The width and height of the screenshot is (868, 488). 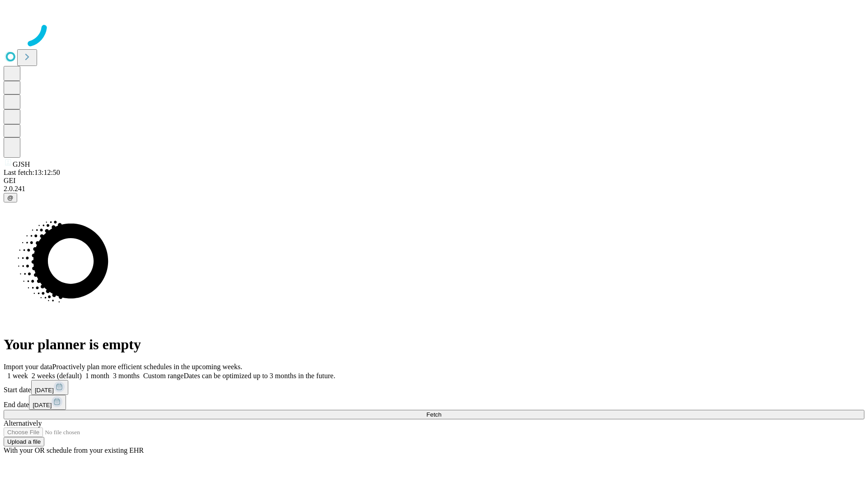 I want to click on span: 3 months, so click(x=126, y=375).